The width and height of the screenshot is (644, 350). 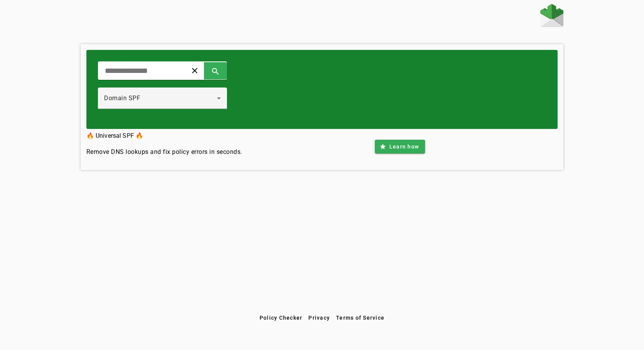 I want to click on button: Privacy, so click(x=319, y=318).